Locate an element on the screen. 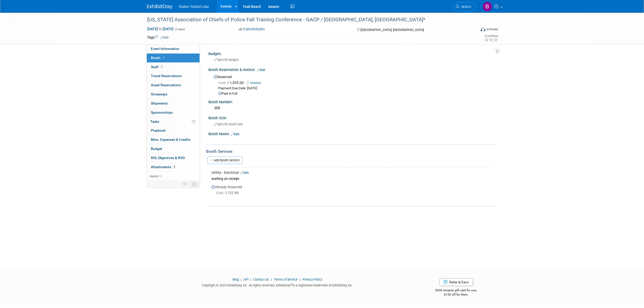 This screenshot has width=644, height=308. span: 2 is located at coordinates (174, 166).